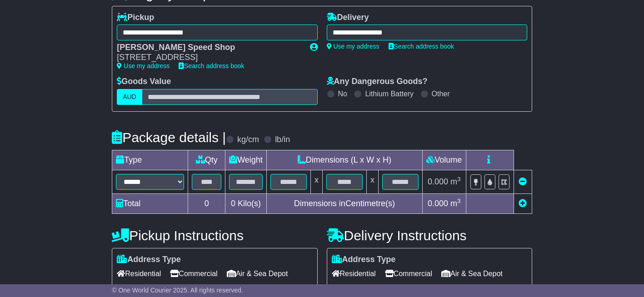 The image size is (644, 297). I want to click on h4: Pickup Instructions, so click(215, 236).